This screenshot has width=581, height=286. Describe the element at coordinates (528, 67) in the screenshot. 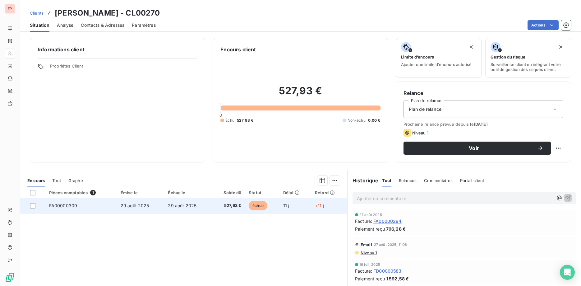

I see `span: Surveiller ce client en intégrant votre outil de gestion des risques client.` at that location.